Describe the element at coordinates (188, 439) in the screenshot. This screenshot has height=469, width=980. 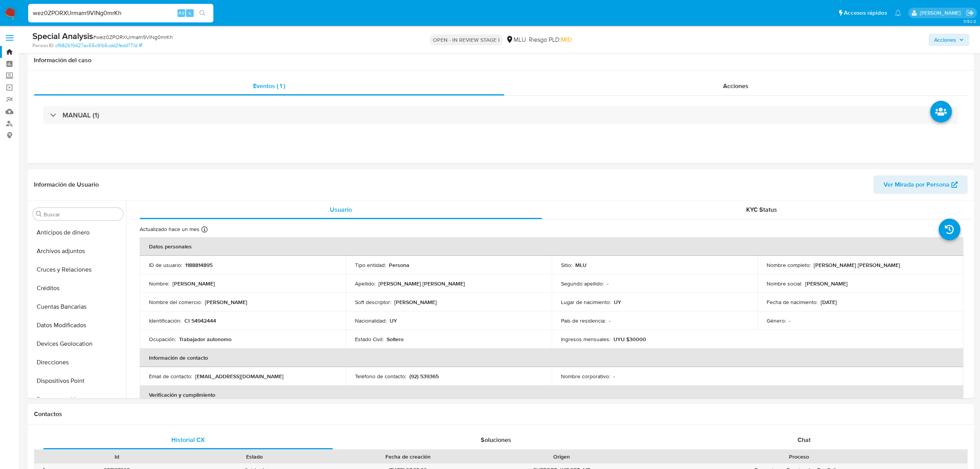
I see `span: Historial CX` at that location.